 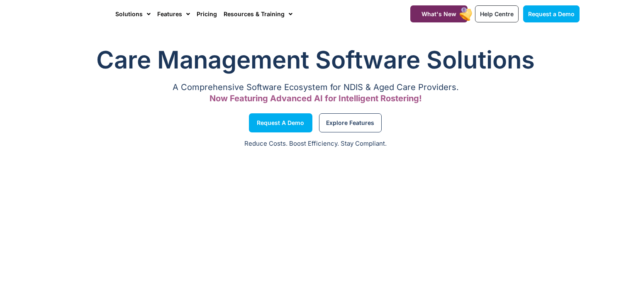 What do you see at coordinates (316, 60) in the screenshot?
I see `h1: Care Management Software Solutions` at bounding box center [316, 60].